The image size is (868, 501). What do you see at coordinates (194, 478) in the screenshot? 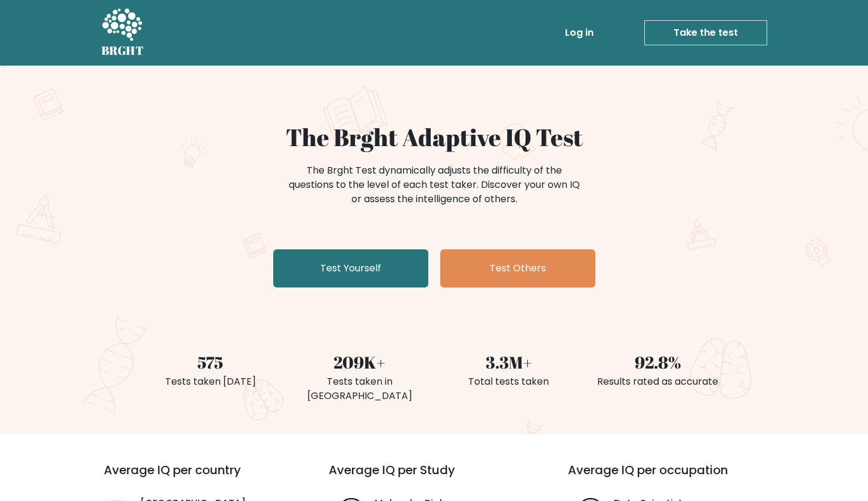
I see `h3: Average IQ per country` at bounding box center [194, 478].